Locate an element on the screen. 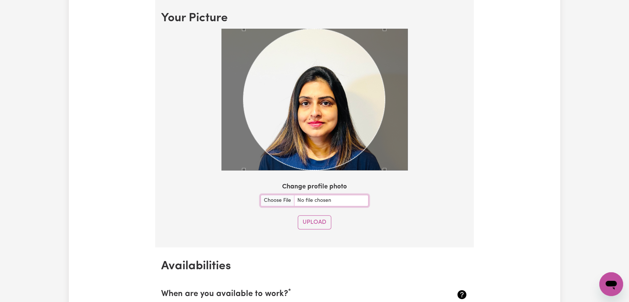  label: Change profile photo is located at coordinates (315, 187).